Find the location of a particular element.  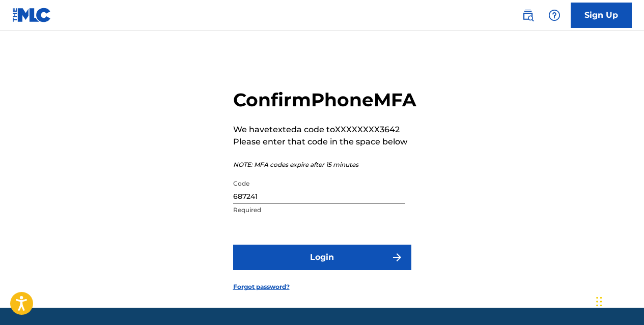

img: search is located at coordinates (528, 15).